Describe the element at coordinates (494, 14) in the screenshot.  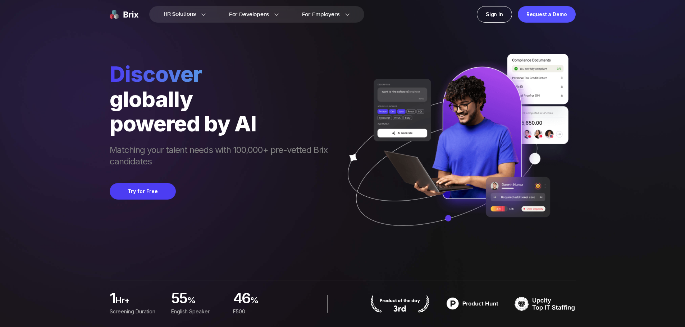
I see `a: Sign In` at that location.